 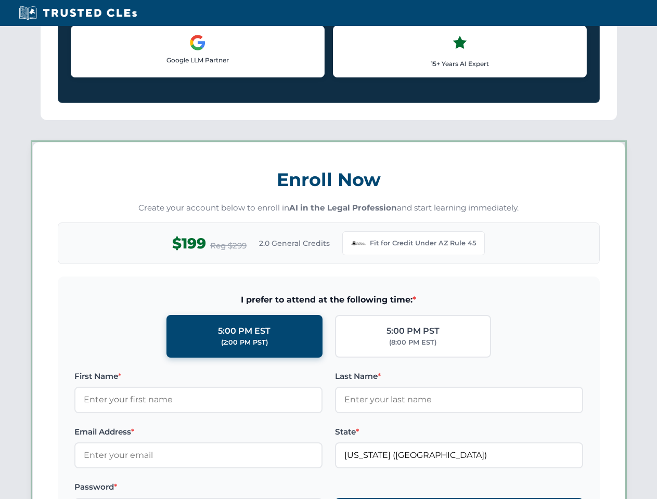 I want to click on p: Google LLM Partner, so click(x=198, y=60).